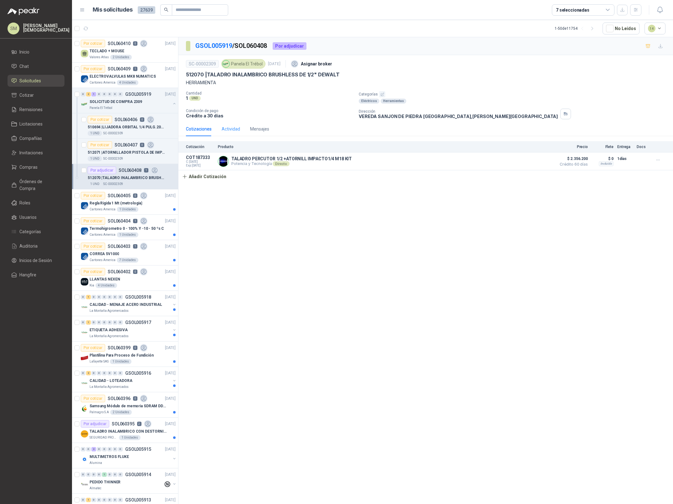  Describe the element at coordinates (36, 217) in the screenshot. I see `a: Usuarios` at that location.